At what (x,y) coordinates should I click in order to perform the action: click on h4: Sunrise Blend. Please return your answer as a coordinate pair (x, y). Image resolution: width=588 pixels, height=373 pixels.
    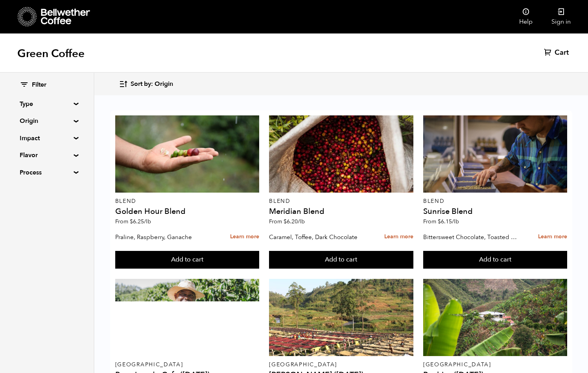
    Looking at the image, I should click on (495, 212).